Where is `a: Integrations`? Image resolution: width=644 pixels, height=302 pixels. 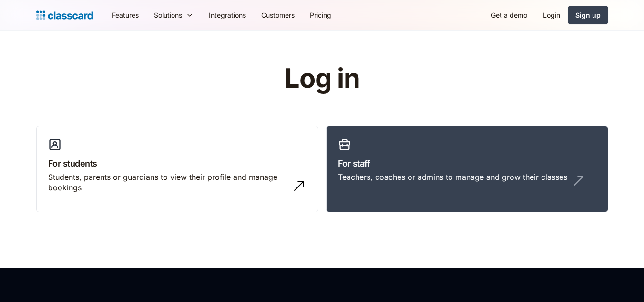 a: Integrations is located at coordinates (228, 15).